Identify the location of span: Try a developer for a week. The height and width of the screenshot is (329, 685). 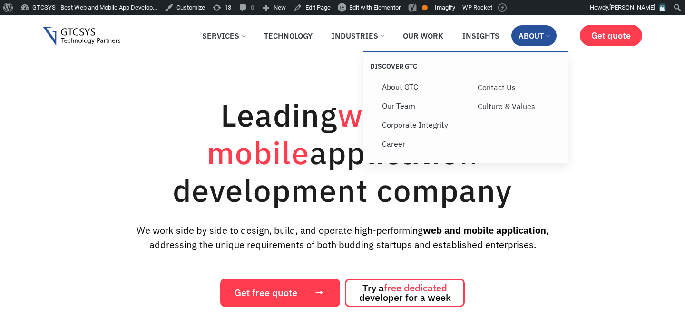
(405, 292).